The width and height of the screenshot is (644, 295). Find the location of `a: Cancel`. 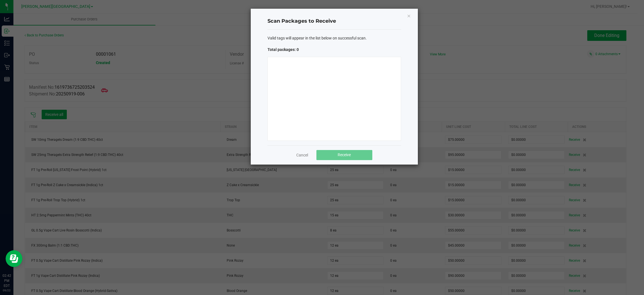

a: Cancel is located at coordinates (302, 155).